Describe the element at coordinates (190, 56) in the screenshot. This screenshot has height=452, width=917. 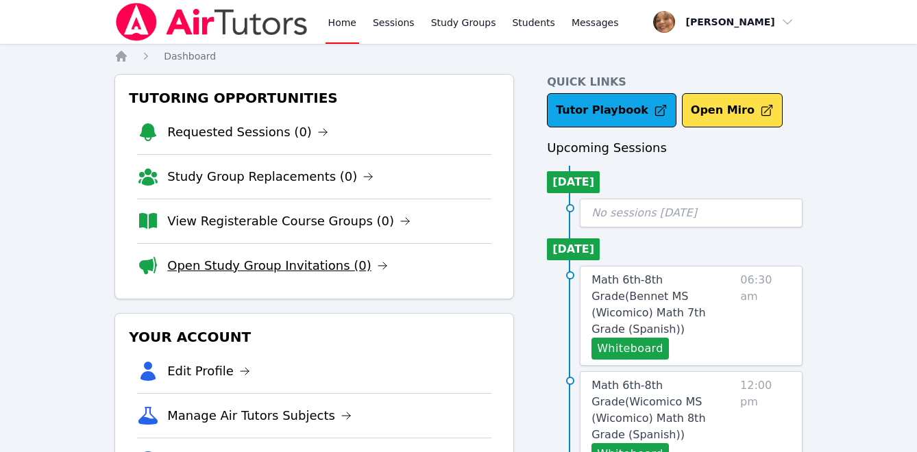
I see `a: Dashboard` at that location.